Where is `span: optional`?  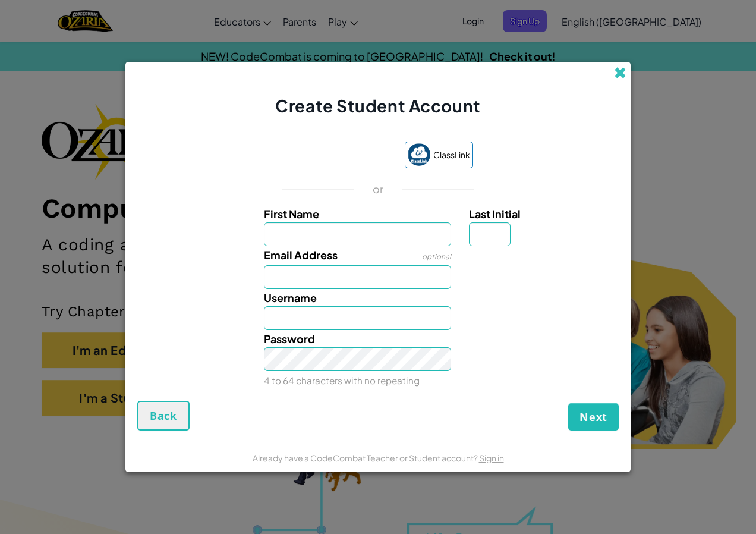
span: optional is located at coordinates (436, 256).